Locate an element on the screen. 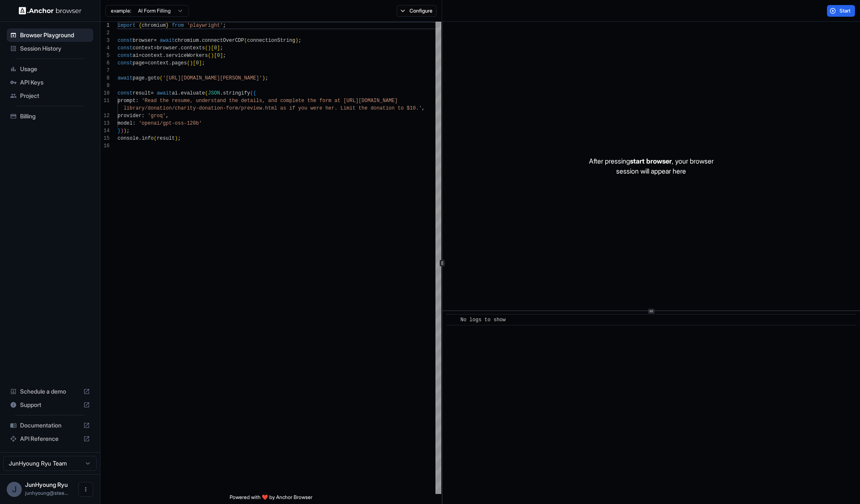 Image resolution: width=860 pixels, height=504 pixels. span: API Reference is located at coordinates (50, 439).